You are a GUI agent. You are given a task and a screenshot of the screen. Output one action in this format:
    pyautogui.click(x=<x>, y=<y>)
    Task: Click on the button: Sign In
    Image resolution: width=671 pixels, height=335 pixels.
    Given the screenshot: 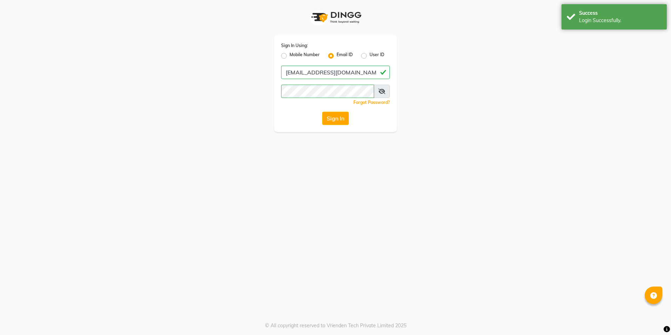 What is the action you would take?
    pyautogui.click(x=335, y=118)
    